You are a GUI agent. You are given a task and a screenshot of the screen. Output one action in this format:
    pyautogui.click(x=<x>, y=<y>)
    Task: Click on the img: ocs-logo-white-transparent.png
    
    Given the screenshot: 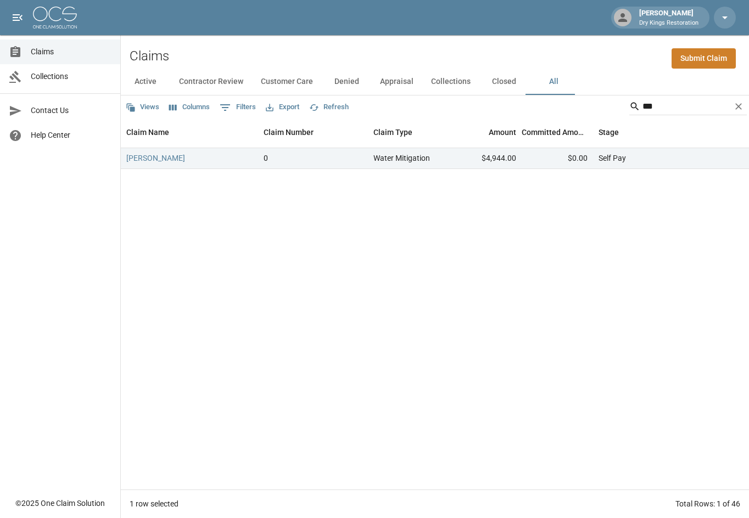 What is the action you would take?
    pyautogui.click(x=55, y=18)
    